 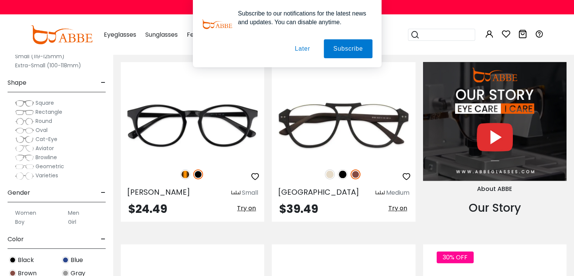 What do you see at coordinates (25, 148) in the screenshot?
I see `img: Aviator.png` at bounding box center [25, 148].